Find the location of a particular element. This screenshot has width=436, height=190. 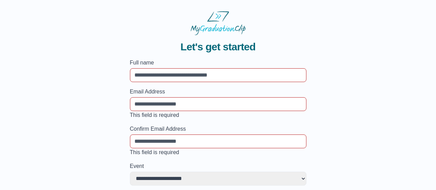

label: Email Address is located at coordinates (218, 92).